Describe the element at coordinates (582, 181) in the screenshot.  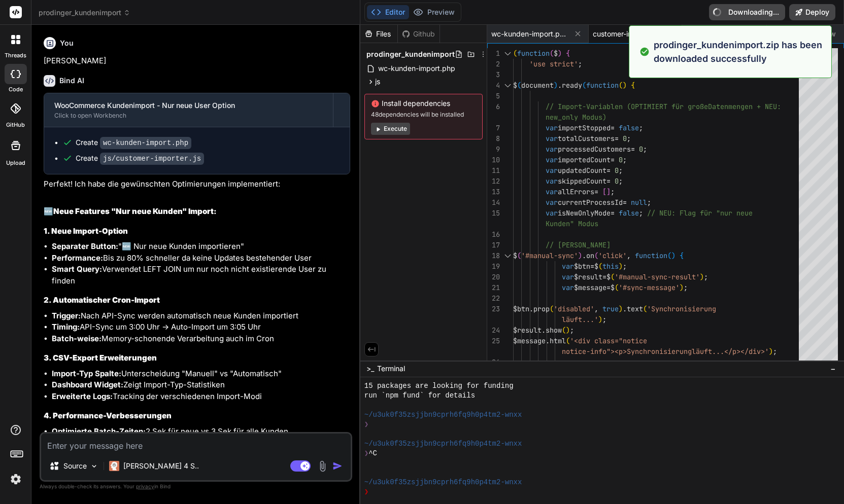
I see `span: skippedCount` at that location.